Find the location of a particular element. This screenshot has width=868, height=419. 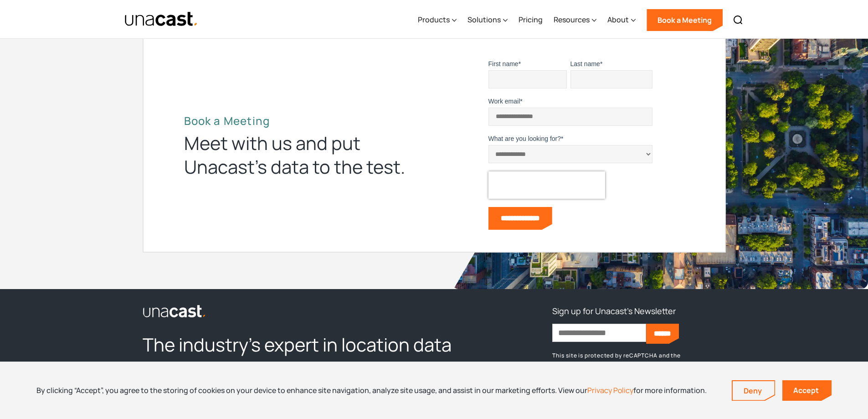

img: Unacast logo is located at coordinates (175, 312).